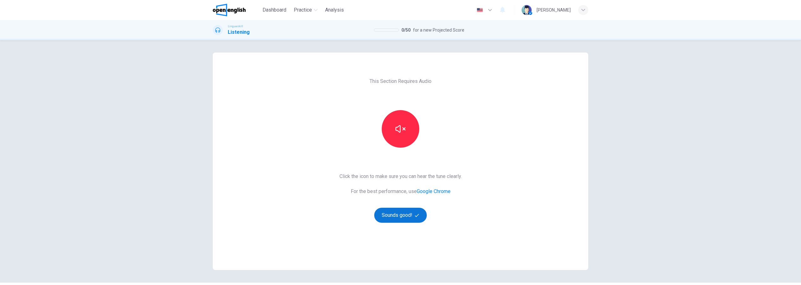 The height and width of the screenshot is (285, 801). I want to click on img: OpenEnglish logo, so click(229, 10).